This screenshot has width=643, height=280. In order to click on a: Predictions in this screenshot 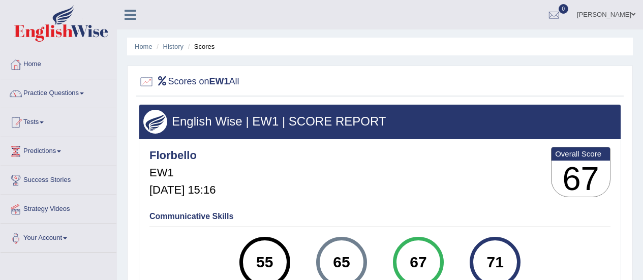, I will do `click(58, 150)`.